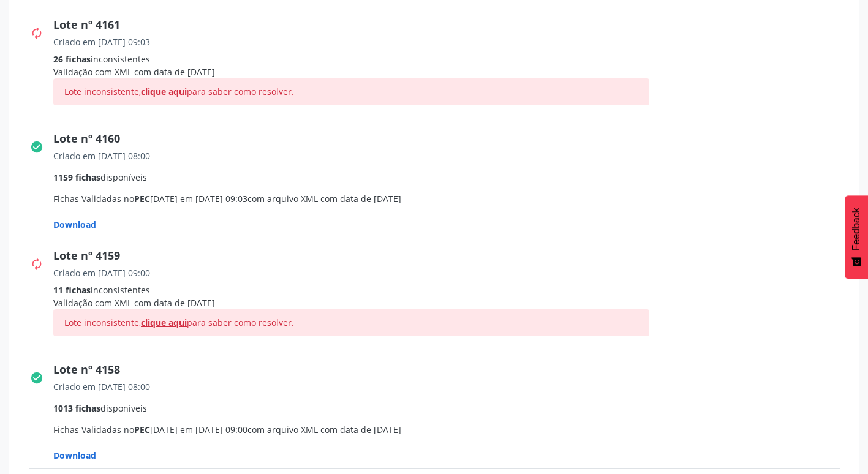 The width and height of the screenshot is (868, 474). What do you see at coordinates (856, 229) in the screenshot?
I see `span: Feedback` at bounding box center [856, 229].